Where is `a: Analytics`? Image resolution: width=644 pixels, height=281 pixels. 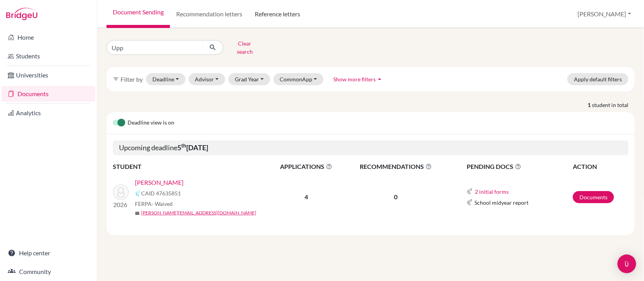
a: Analytics is located at coordinates (48, 113).